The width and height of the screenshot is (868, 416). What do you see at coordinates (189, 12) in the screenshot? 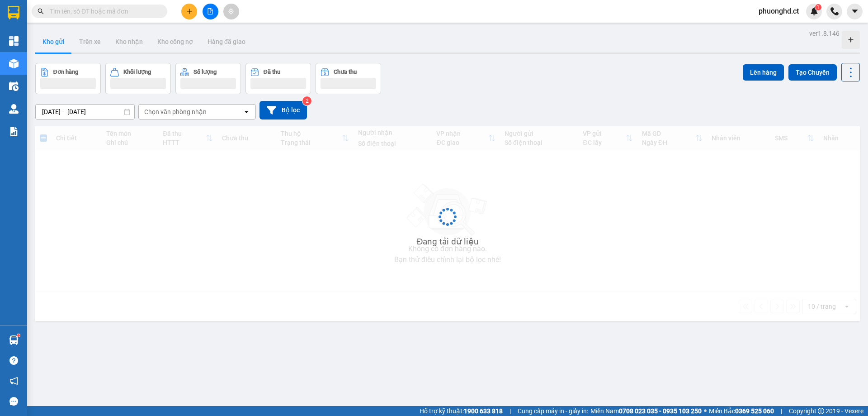
I see `span: plus` at bounding box center [189, 12].